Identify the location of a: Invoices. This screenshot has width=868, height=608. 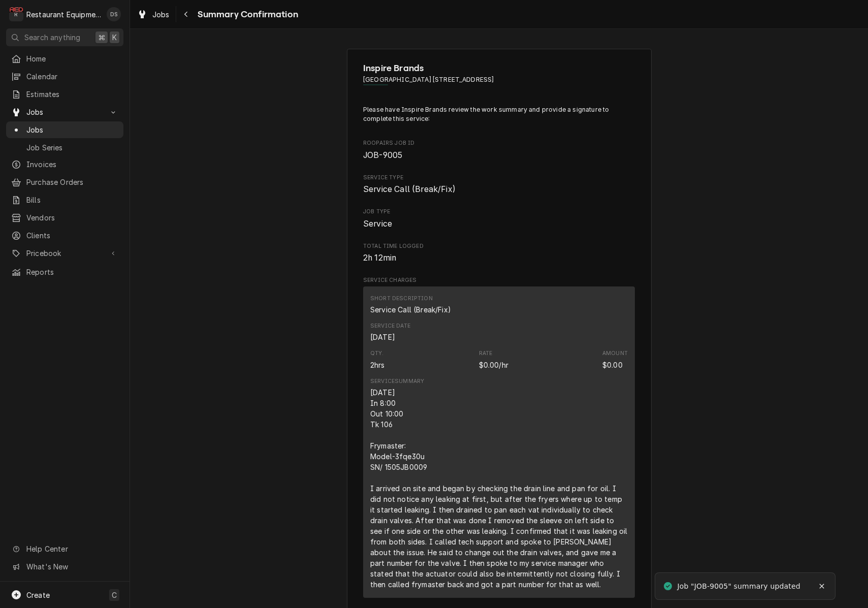
(65, 164).